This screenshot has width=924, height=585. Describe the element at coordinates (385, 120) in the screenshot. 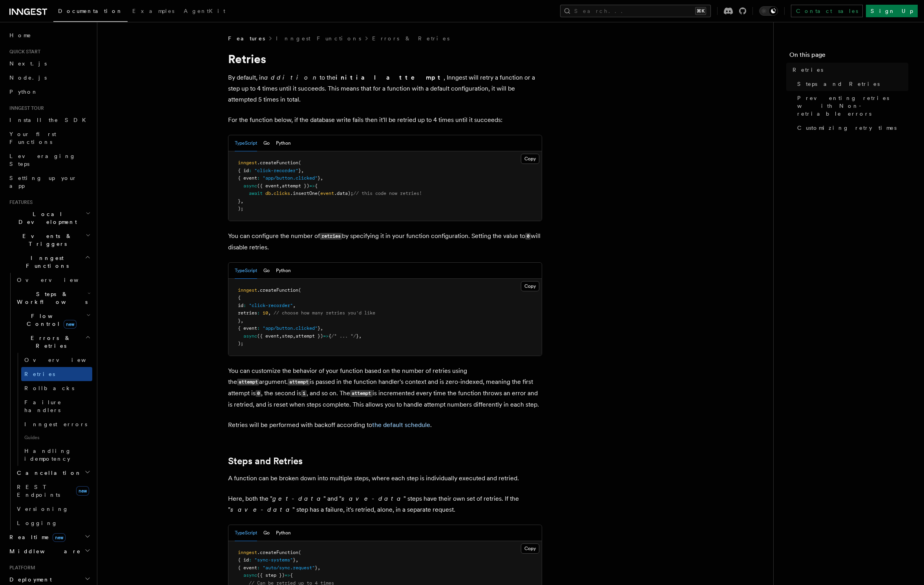

I see `p: For the function below, if the database write fails then it'll be retried up to 4 times until it ...` at that location.